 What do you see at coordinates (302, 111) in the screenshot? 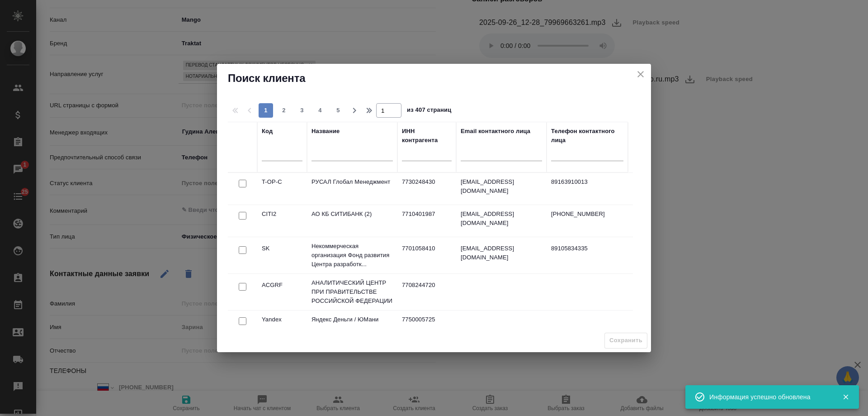
I see `button: 3` at bounding box center [302, 111].